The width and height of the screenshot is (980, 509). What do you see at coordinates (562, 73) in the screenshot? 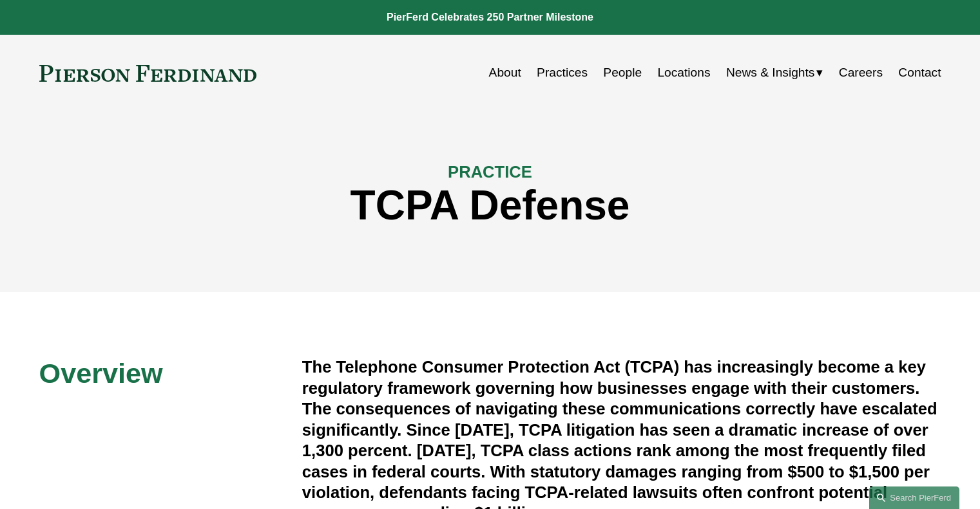
I see `a: Practices` at bounding box center [562, 73].